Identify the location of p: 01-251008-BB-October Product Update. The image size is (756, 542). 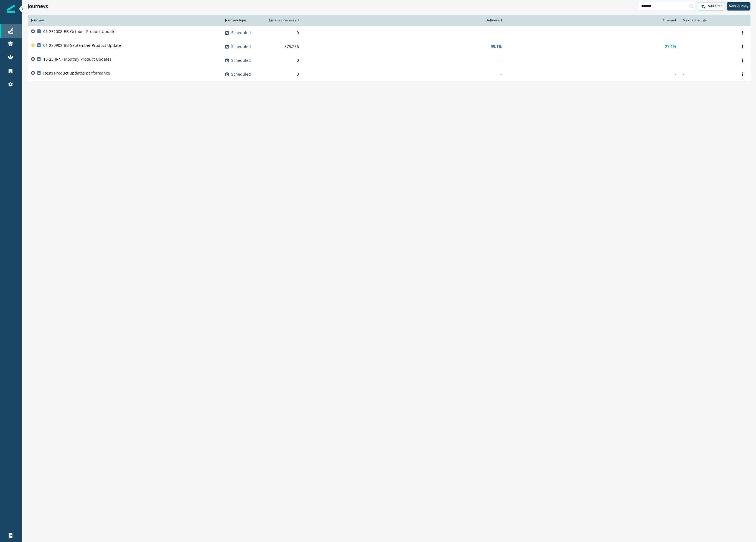
(79, 32).